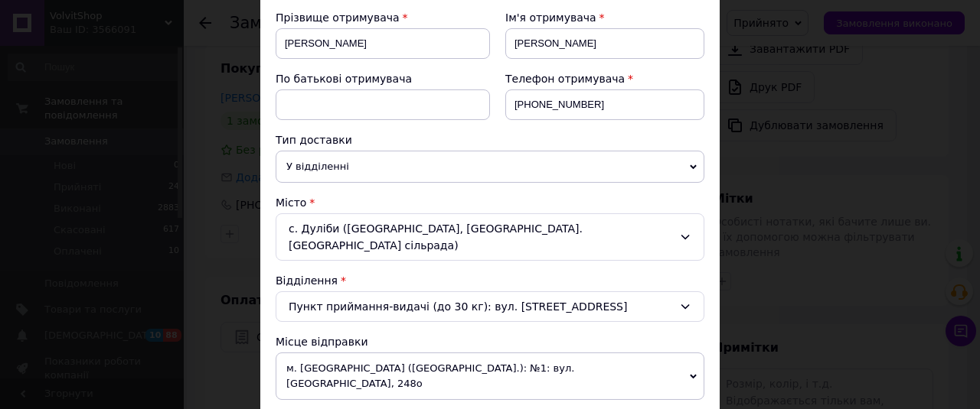 This screenshot has height=409, width=980. Describe the element at coordinates (337, 17) in the screenshot. I see `span: Прізвище отримувача` at that location.